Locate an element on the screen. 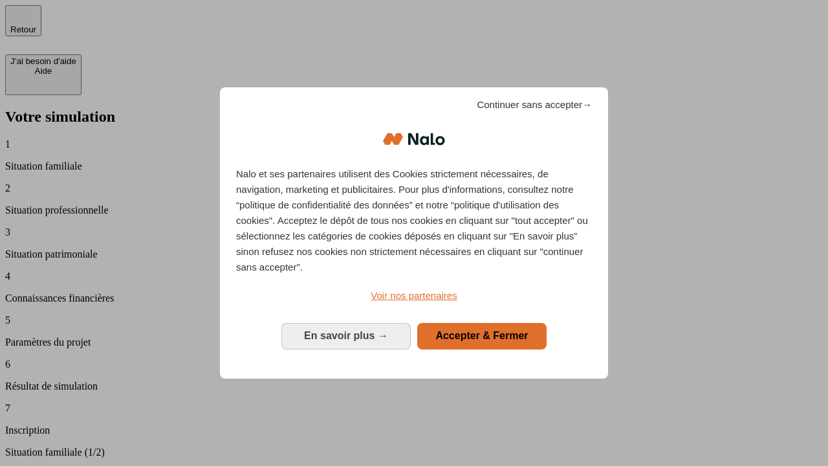 This screenshot has width=828, height=466. button: En savoir plus: Configurer vos consentements is located at coordinates (346, 336).